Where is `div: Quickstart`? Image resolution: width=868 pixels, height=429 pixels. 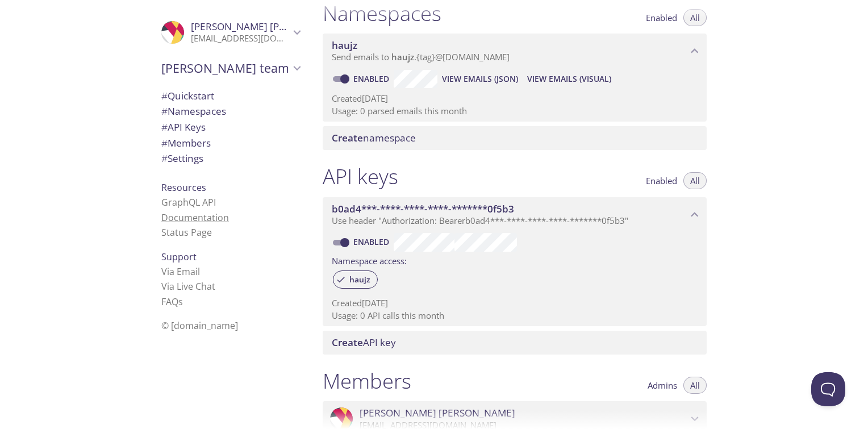
div: Quickstart is located at coordinates (231, 96).